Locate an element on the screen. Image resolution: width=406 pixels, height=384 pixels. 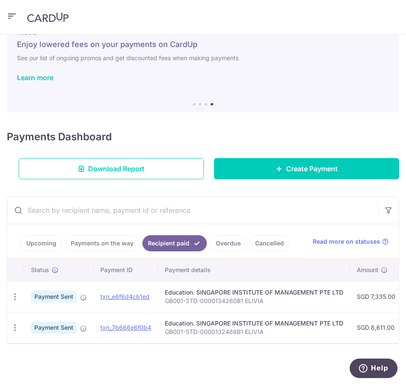
span: Read more on statuses is located at coordinates (346, 241).